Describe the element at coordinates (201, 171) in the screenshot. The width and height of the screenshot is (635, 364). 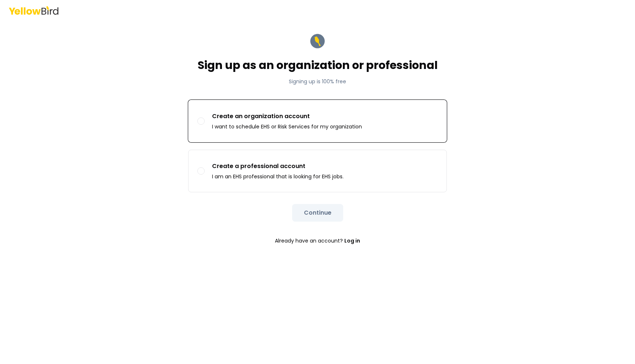
I see `button: Create a professional accountI am an EHS professional that is looking for EHS jobs.` at that location.